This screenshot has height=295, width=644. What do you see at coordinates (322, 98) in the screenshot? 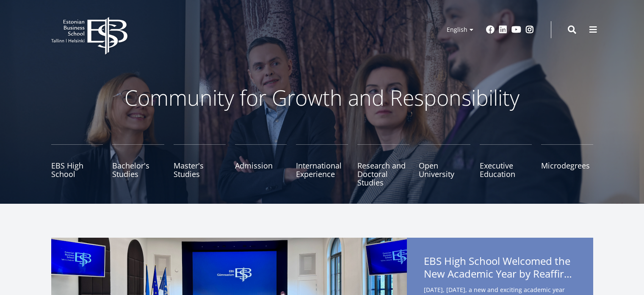
I see `p: Community for Growth and Responsibility` at bounding box center [322, 98].